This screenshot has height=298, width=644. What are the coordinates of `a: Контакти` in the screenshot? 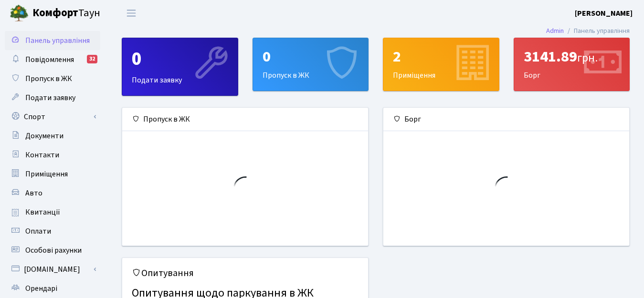 It's located at (53, 155).